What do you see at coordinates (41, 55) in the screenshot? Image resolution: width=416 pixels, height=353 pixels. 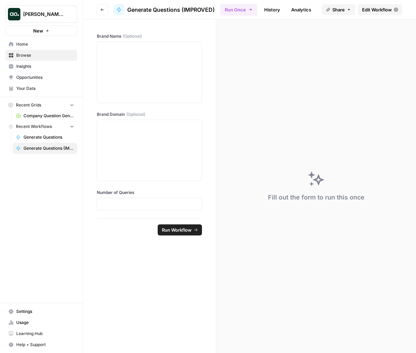 I see `a: Browse` at bounding box center [41, 55].